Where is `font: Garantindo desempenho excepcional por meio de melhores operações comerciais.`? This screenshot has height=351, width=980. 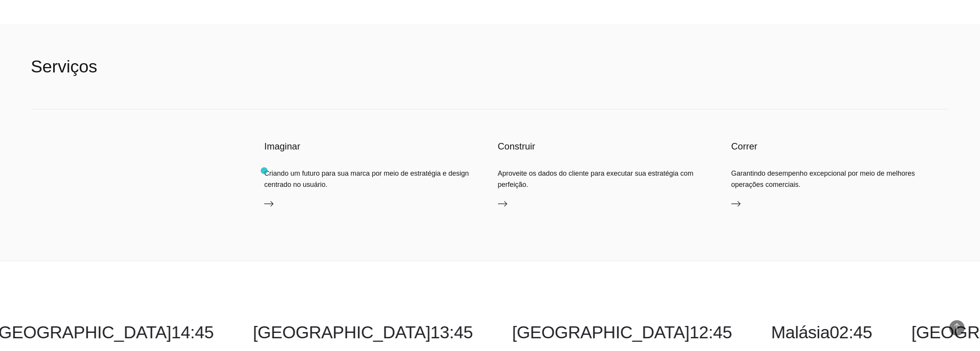
font: Garantindo desempenho excepcional por meio de melhores operações comerciais. is located at coordinates (823, 179).